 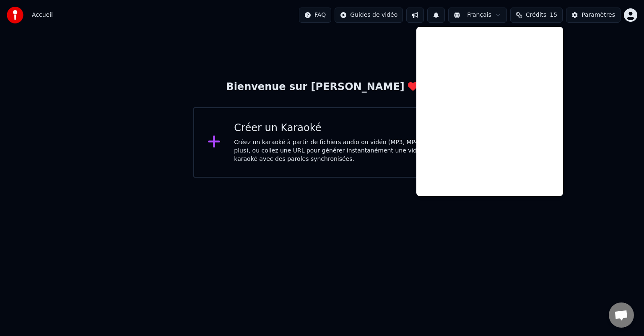 I want to click on div: Créer un Karaoké, so click(x=335, y=129).